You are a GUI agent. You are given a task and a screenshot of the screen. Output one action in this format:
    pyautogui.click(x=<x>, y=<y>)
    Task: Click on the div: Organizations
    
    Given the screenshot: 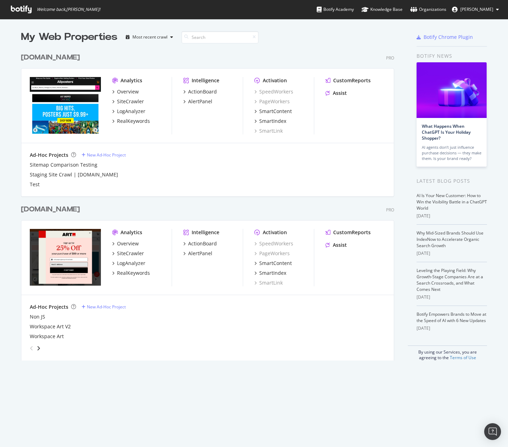 What is the action you would take?
    pyautogui.click(x=428, y=9)
    